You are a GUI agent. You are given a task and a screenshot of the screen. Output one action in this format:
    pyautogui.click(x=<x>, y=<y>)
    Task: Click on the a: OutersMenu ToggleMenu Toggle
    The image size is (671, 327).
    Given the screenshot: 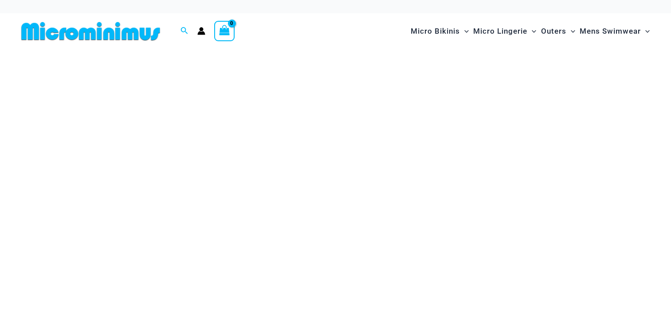 What is the action you would take?
    pyautogui.click(x=558, y=31)
    